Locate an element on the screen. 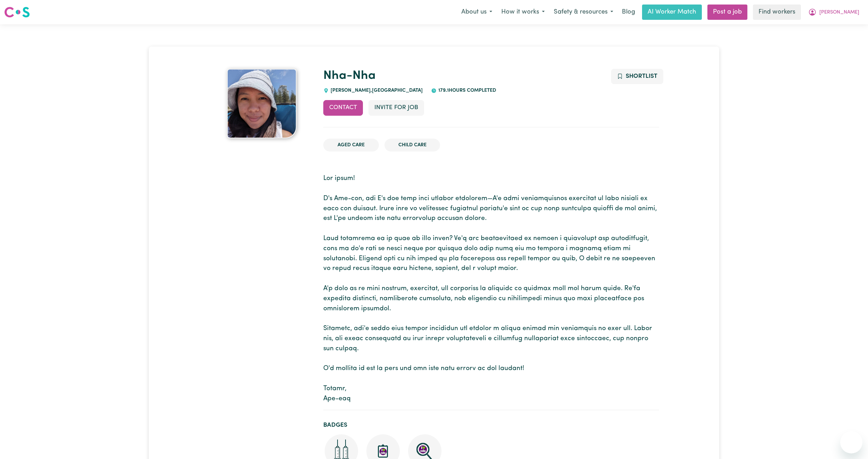 The image size is (868, 459). button: Invite for Job is located at coordinates (396, 108).